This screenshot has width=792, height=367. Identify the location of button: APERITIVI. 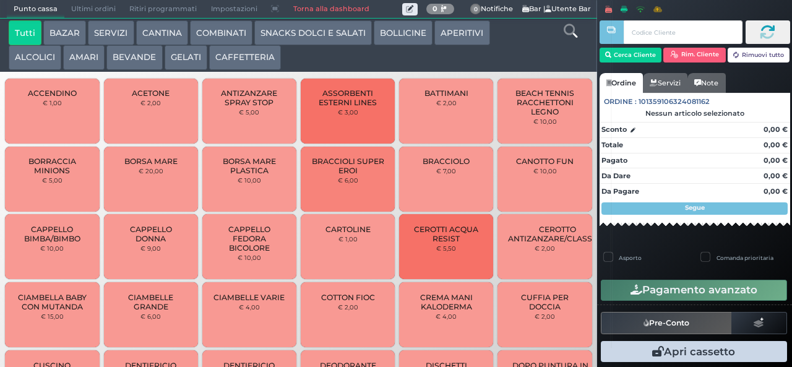
(461, 33).